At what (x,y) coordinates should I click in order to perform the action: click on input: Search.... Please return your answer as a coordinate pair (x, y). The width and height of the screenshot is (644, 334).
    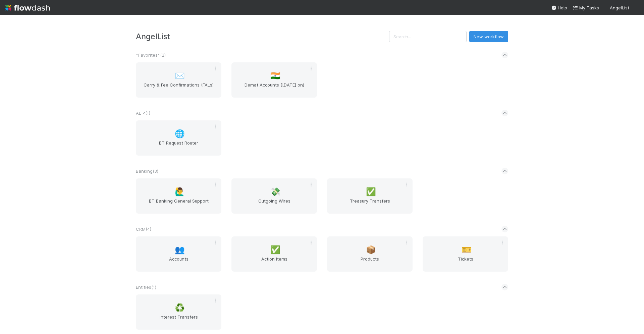
    Looking at the image, I should click on (427, 37).